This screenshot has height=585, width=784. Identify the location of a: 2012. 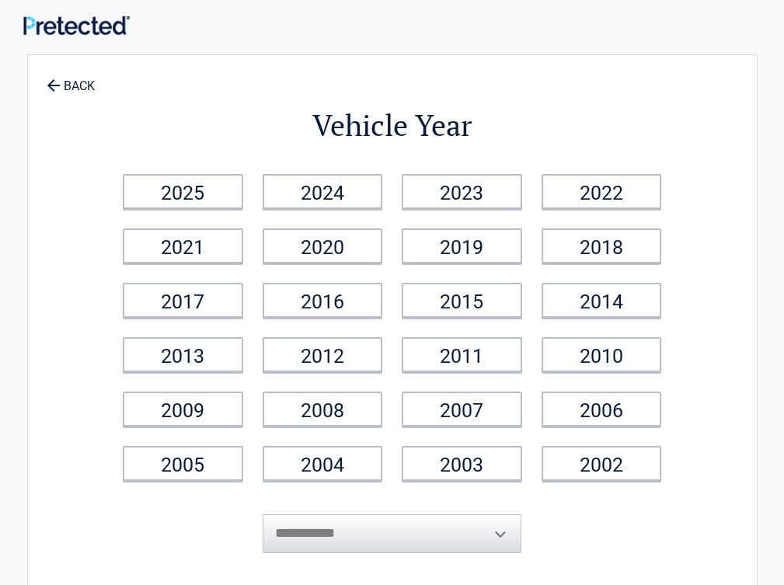
(323, 354).